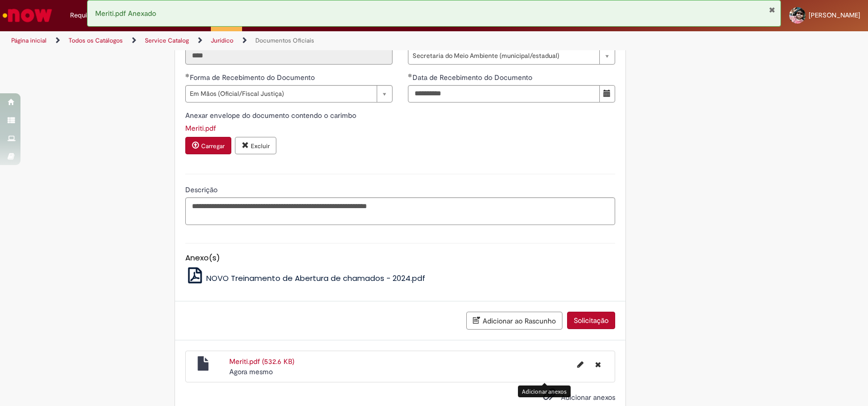  What do you see at coordinates (253, 77) in the screenshot?
I see `span: Forma de Recebimento do Documento` at bounding box center [253, 77].